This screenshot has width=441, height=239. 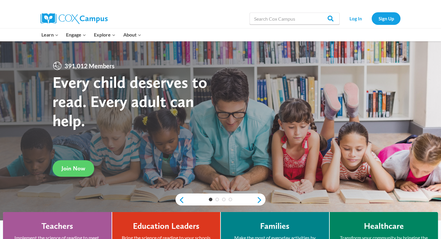 I want to click on span: Join Now, so click(x=73, y=169).